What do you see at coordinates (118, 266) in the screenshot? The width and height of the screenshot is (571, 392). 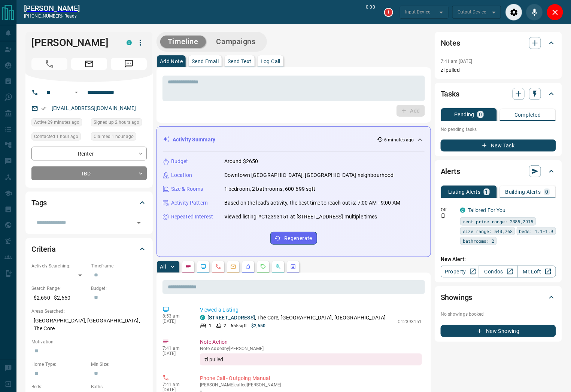 I see `p: Timeframe:` at bounding box center [118, 266].